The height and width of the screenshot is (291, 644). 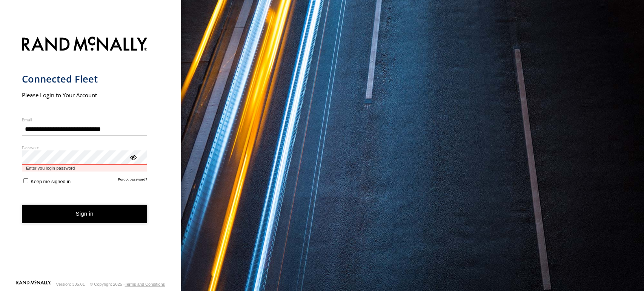 I want to click on button: Sign in, so click(x=85, y=214).